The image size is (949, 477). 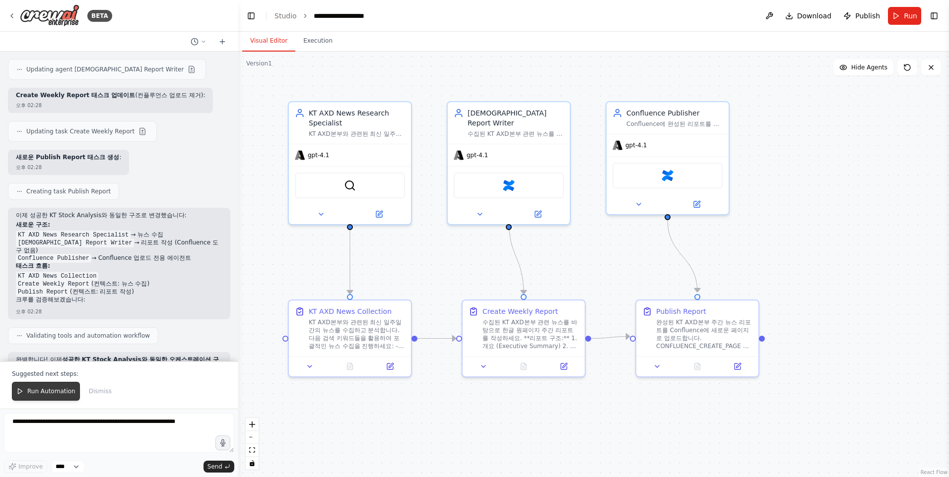 What do you see at coordinates (814, 16) in the screenshot?
I see `span: Download` at bounding box center [814, 16].